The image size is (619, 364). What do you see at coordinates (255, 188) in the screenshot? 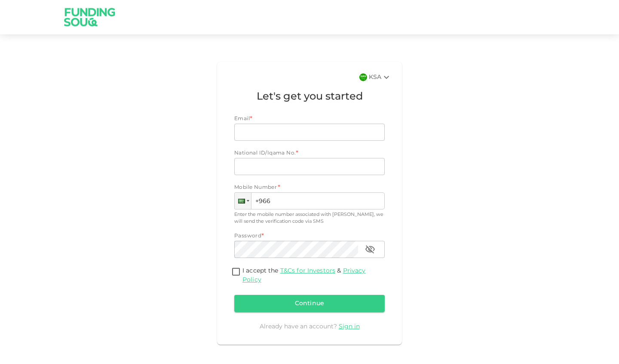
I see `span: Mobile Number` at bounding box center [255, 188].